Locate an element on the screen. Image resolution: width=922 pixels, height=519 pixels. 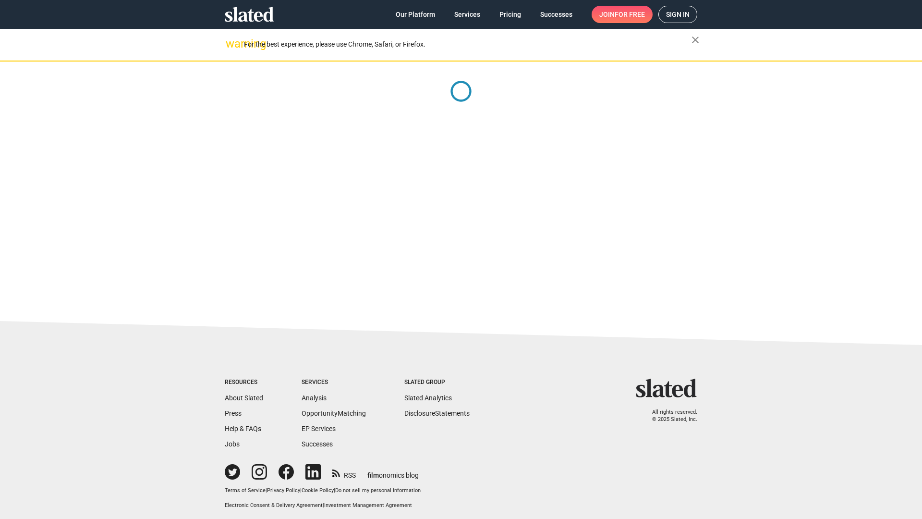
a: Sign in is located at coordinates (677, 14).